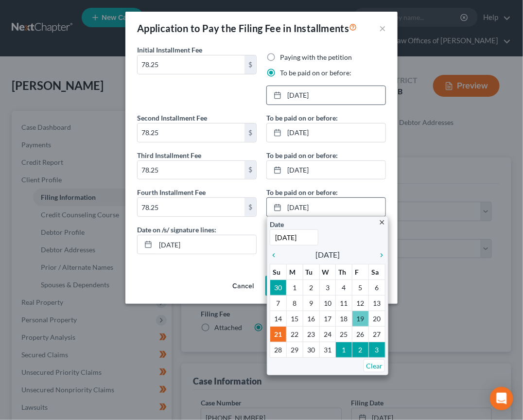 The height and width of the screenshot is (420, 523). What do you see at coordinates (295, 334) in the screenshot?
I see `td: 22` at bounding box center [295, 334].